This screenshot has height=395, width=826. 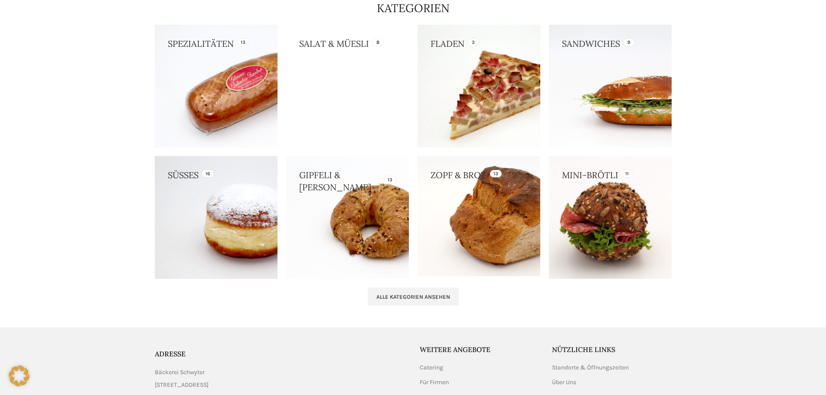 I want to click on h5: Nützliche Links, so click(x=612, y=349).